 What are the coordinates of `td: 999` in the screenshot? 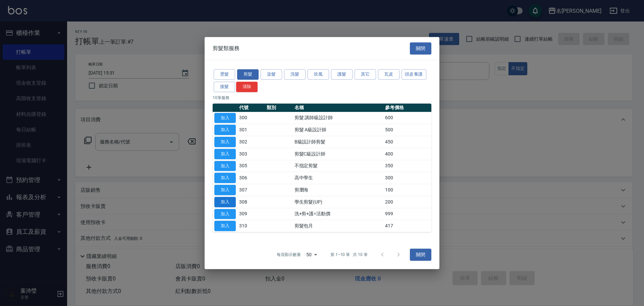 It's located at (407, 214).